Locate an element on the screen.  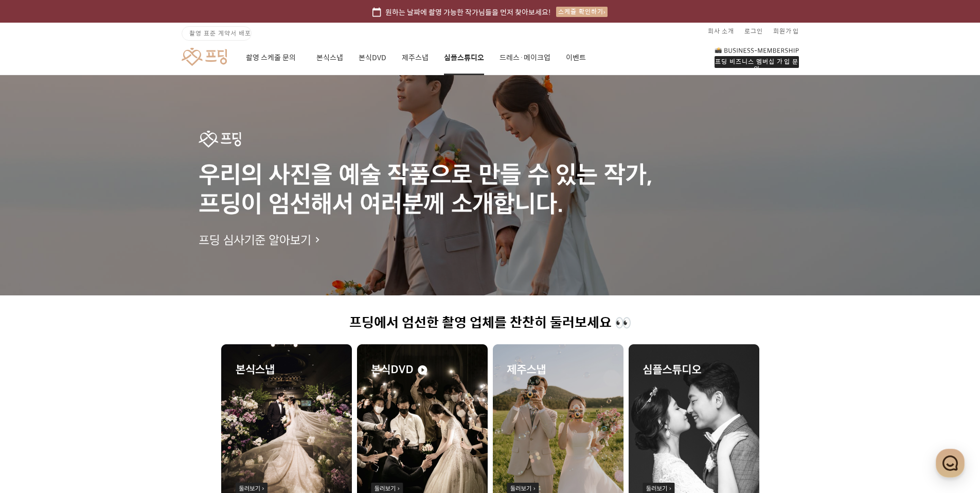
a: 홈 is located at coordinates (35, 339).